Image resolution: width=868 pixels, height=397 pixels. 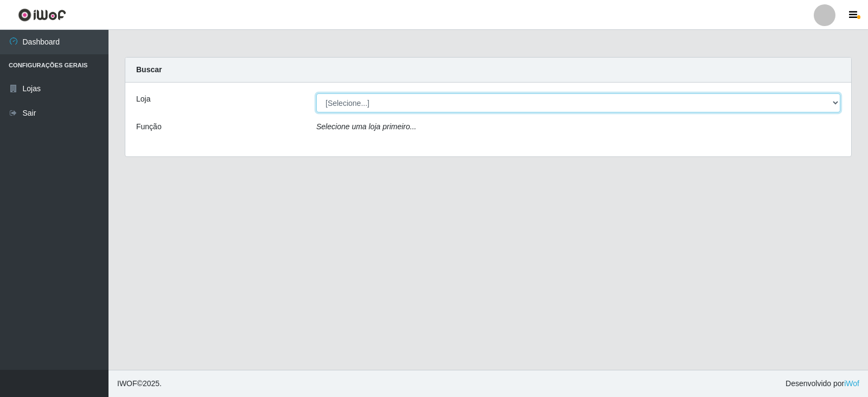 What do you see at coordinates (822, 383) in the screenshot?
I see `span: Desenvolvido por` at bounding box center [822, 383].